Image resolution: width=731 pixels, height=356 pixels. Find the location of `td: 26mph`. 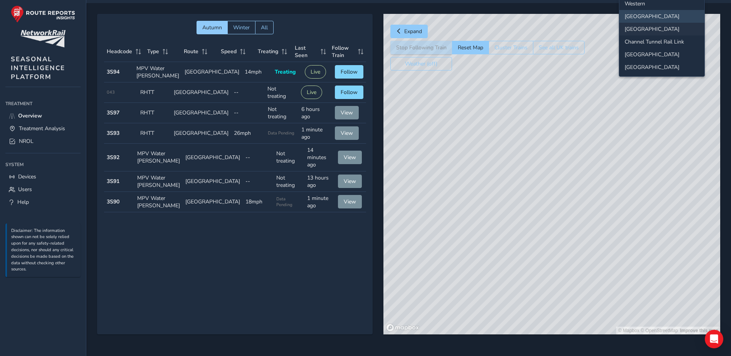

td: 26mph is located at coordinates (248, 133).